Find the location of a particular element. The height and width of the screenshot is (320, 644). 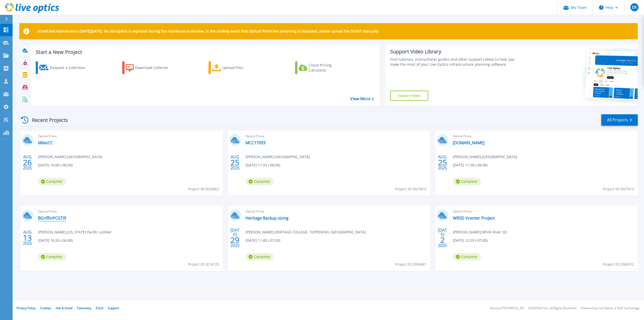

div: Recent Projects is located at coordinates (47, 120).